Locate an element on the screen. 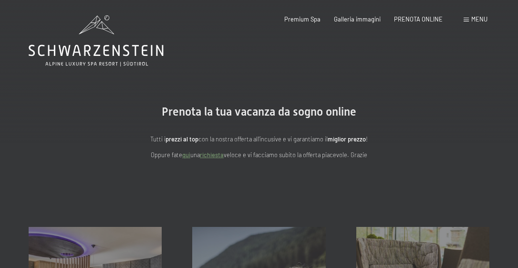  span: PRENOTA ONLINE is located at coordinates (419, 19).